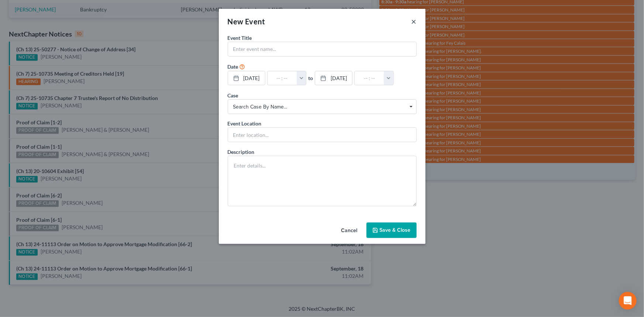 This screenshot has height=317, width=644. I want to click on div: Open Intercom Messenger, so click(628, 300).